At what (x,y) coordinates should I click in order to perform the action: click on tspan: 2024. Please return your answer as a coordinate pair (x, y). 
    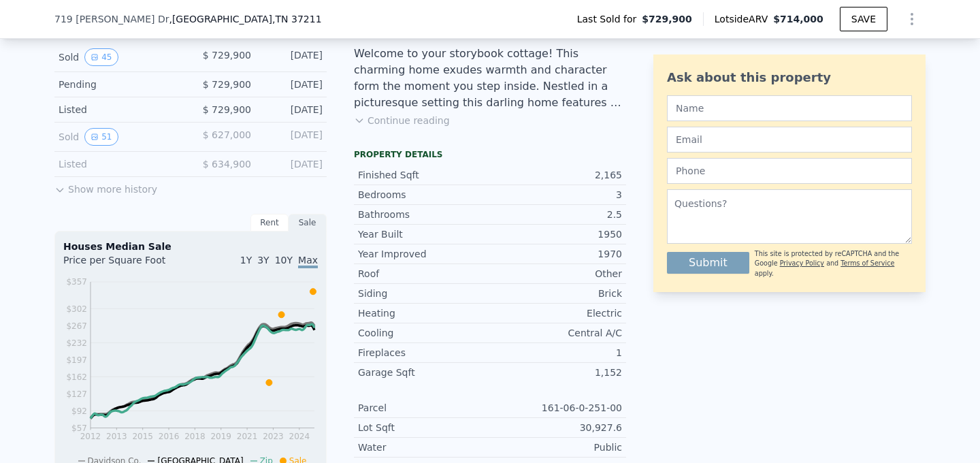
    Looking at the image, I should click on (299, 437).